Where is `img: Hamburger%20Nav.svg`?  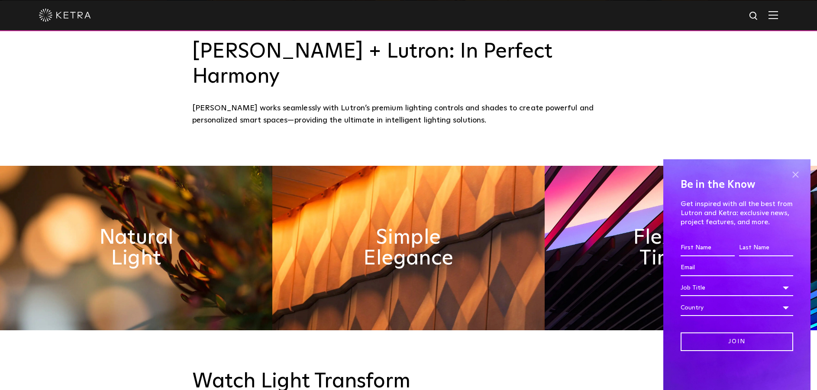 img: Hamburger%20Nav.svg is located at coordinates (773, 15).